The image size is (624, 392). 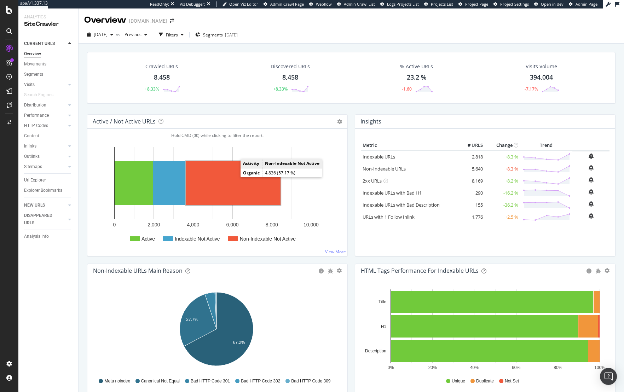 I want to click on div: DISAPPEARED URLS, so click(x=42, y=219).